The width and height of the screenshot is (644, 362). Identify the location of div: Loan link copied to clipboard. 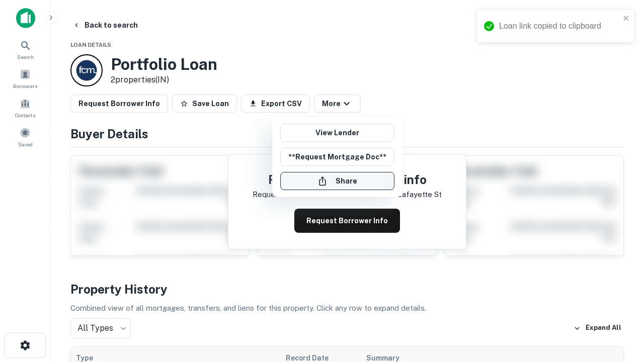
(559, 26).